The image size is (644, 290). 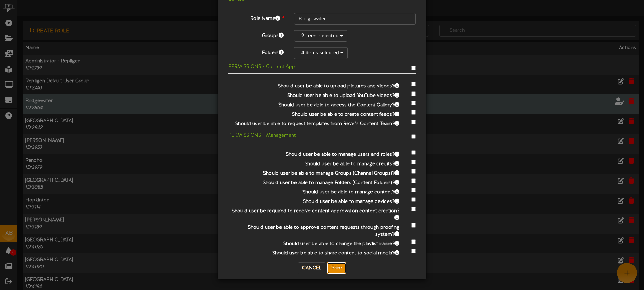 I want to click on label: Should user be able to share content to social media?, so click(x=314, y=252).